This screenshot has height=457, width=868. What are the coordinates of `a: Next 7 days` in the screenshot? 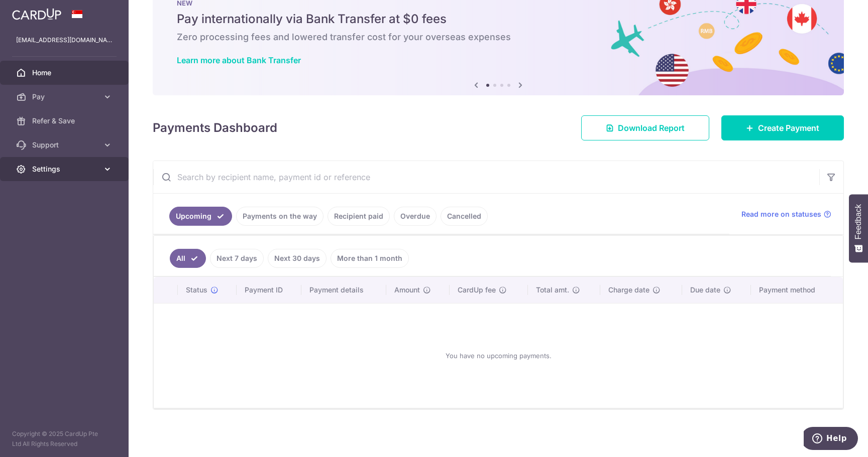 It's located at (236, 259).